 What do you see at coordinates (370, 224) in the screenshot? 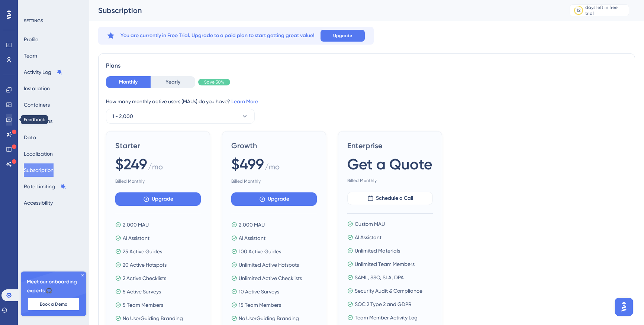
I see `span: Custom MAU` at bounding box center [370, 224].